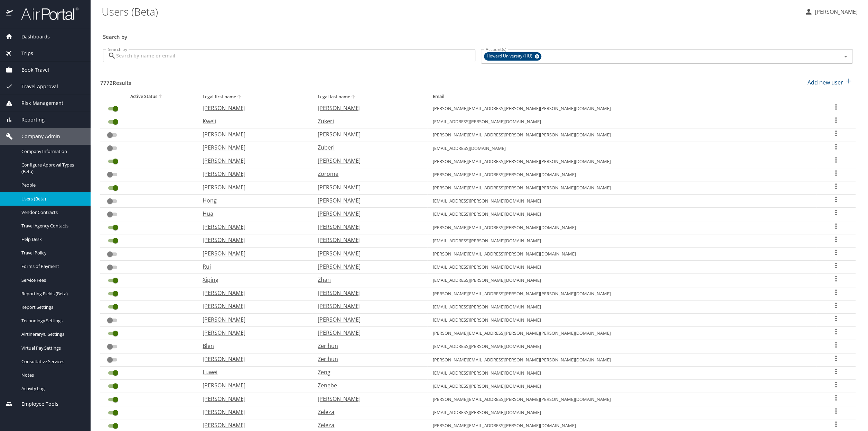 The height and width of the screenshot is (431, 868). What do you see at coordinates (295, 56) in the screenshot?
I see `input: Search by name or email` at bounding box center [295, 56].